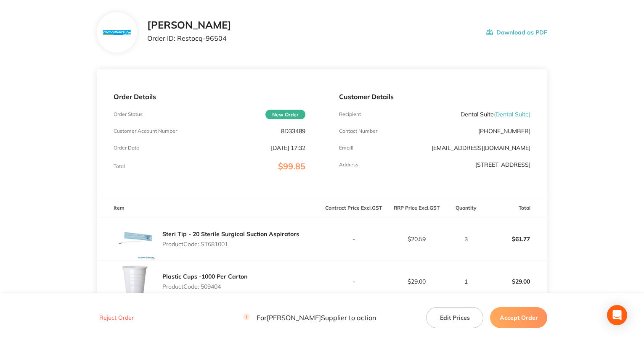  What do you see at coordinates (145, 131) in the screenshot?
I see `p: Customer Account Number` at bounding box center [145, 131].